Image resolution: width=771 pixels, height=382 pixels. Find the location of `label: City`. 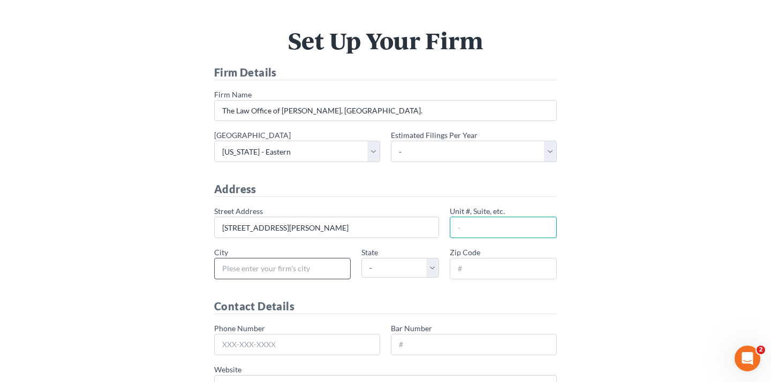

label: City is located at coordinates (221, 252).